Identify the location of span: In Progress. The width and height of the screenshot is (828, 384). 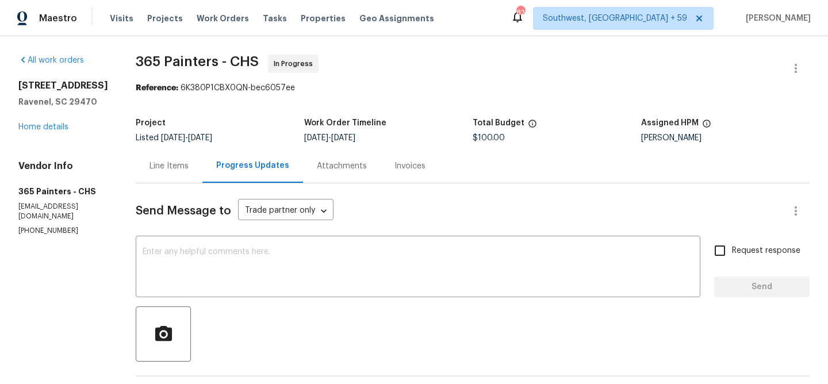
(296, 64).